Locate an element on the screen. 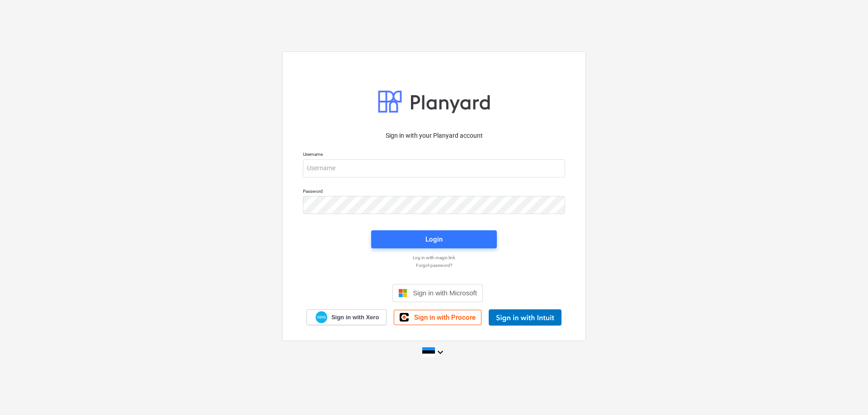 This screenshot has width=868, height=415. span: Sign in with Procore is located at coordinates (445, 317).